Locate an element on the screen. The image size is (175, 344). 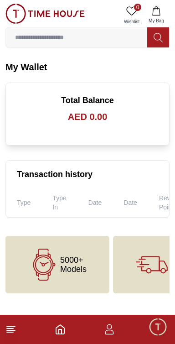
th: Type is located at coordinates (24, 203).